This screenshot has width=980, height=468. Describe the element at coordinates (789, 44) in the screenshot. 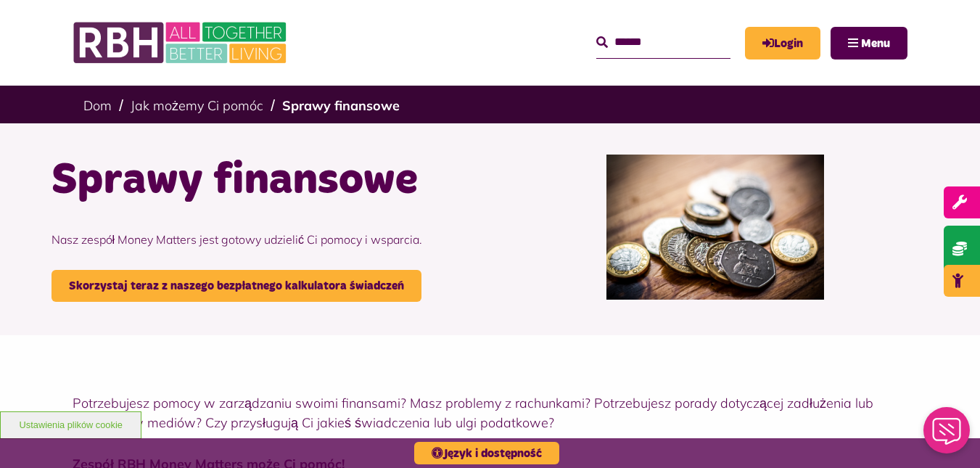

I see `font: Login` at that location.